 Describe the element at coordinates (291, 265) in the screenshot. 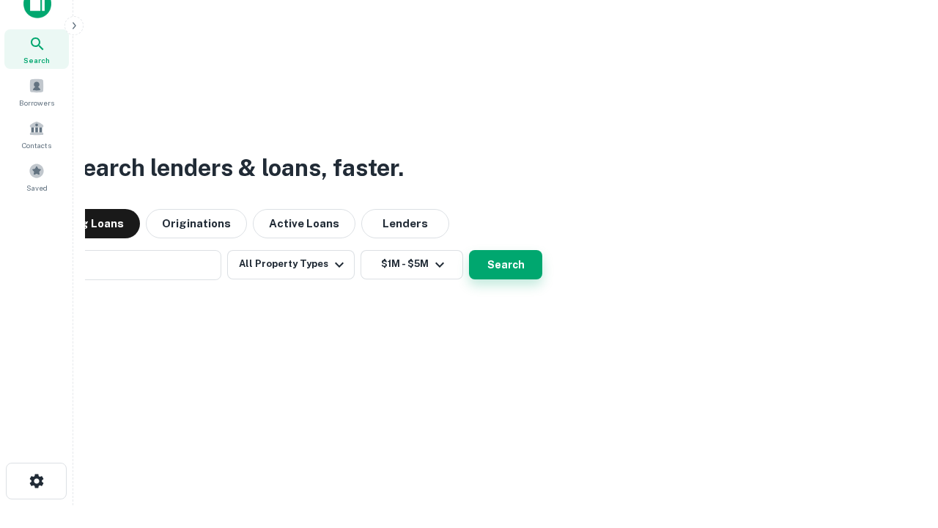

I see `button: All Property Types` at that location.